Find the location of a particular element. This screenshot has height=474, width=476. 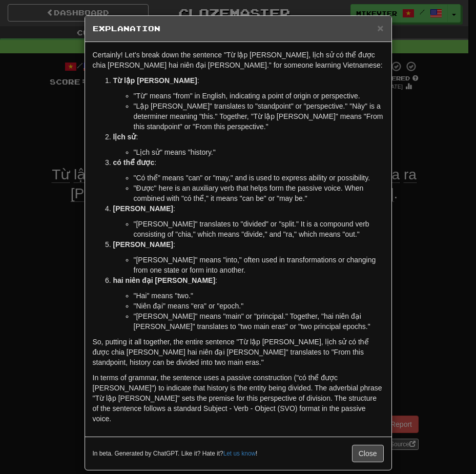

li: "Có thể" means "can" or "may," and is used to express ability or possibility. is located at coordinates (259, 178).